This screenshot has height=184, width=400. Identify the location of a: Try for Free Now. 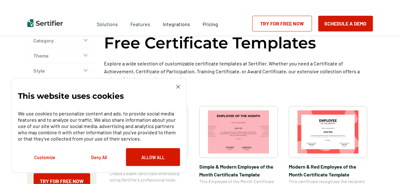
(282, 24).